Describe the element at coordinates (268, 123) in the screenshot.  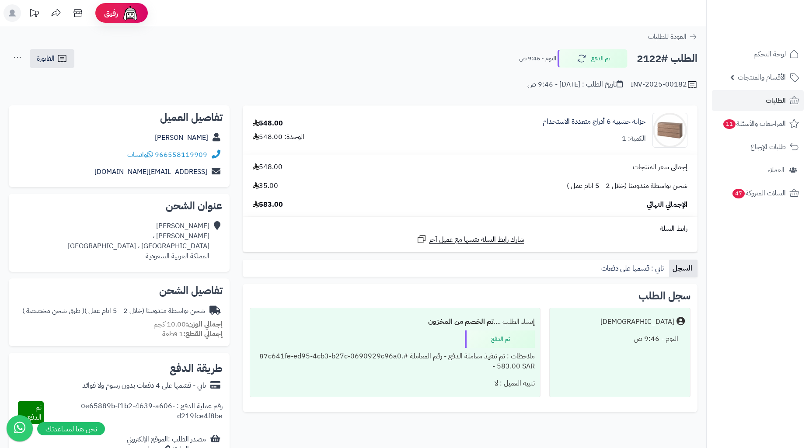
I see `div: 548.00` at that location.